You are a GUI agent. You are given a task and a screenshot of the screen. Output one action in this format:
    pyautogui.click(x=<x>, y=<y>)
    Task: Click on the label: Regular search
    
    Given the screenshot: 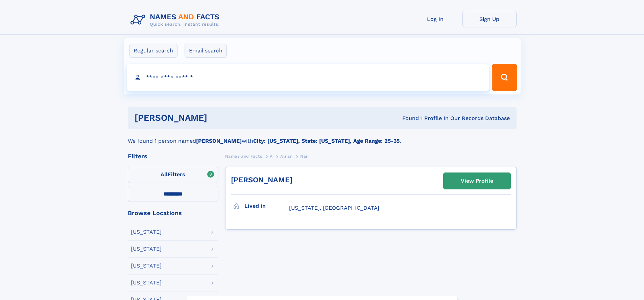 What is the action you would take?
    pyautogui.click(x=153, y=51)
    